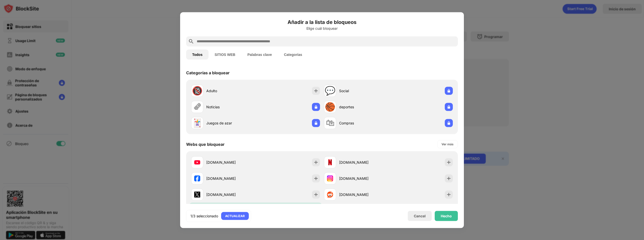  Describe the element at coordinates (197, 54) in the screenshot. I see `button: Todos` at that location.